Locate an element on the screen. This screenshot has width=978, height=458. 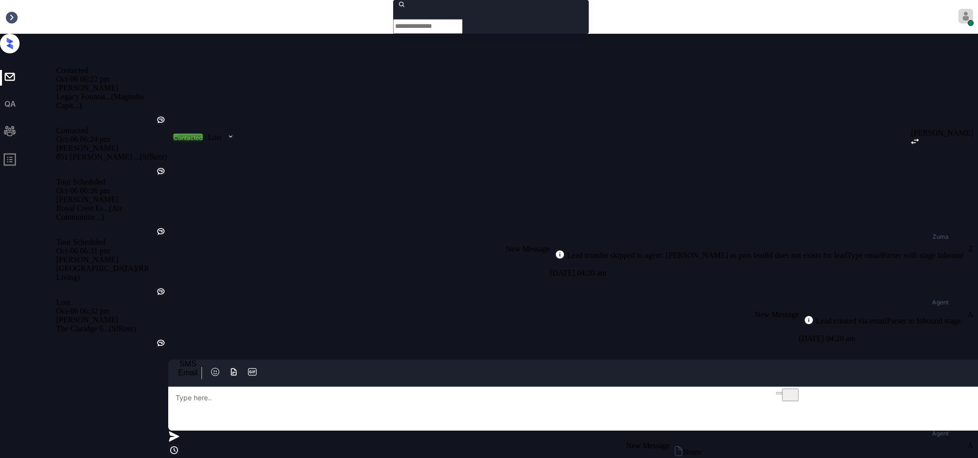
div: Z is located at coordinates (970, 249).